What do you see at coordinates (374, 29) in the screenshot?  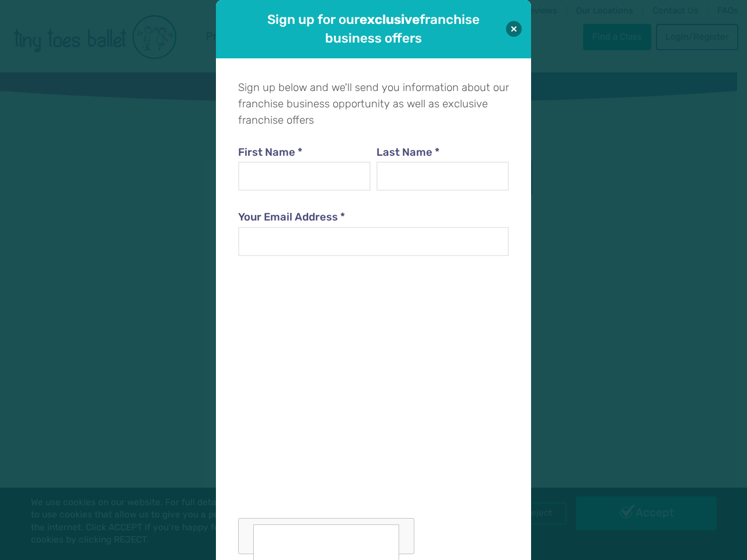 I see `h1: Sign up for our franchise business offers` at bounding box center [374, 29].